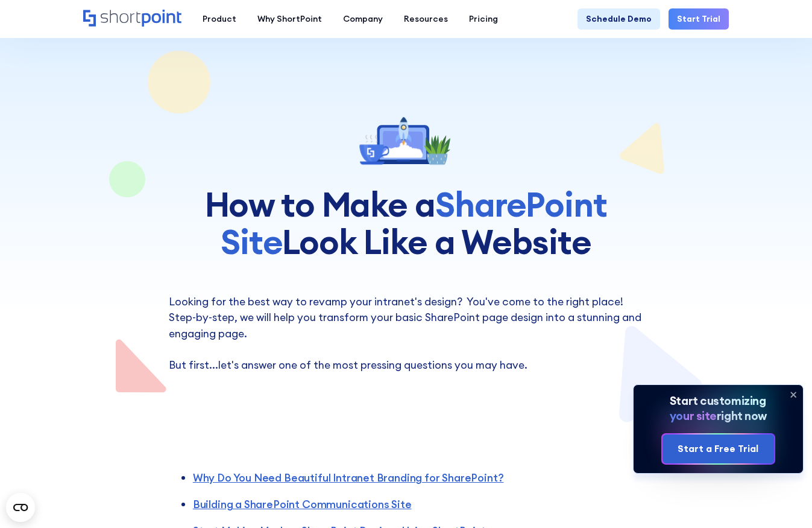 Image resolution: width=812 pixels, height=528 pixels. What do you see at coordinates (219, 19) in the screenshot?
I see `div: Product` at bounding box center [219, 19].